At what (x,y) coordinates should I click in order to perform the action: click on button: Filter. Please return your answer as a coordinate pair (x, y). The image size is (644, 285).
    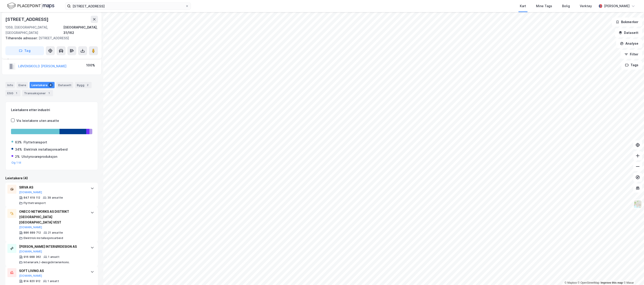
    Looking at the image, I should click on (632, 54).